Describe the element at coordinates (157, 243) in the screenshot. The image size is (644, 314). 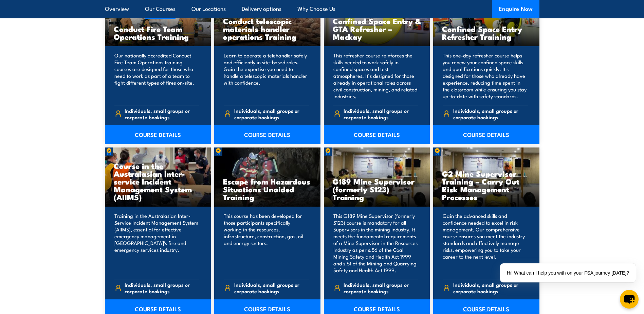
I see `p: Training in the Australasian Inter-Service Incident Management System (AIIMS), essential for effe...` at that location.